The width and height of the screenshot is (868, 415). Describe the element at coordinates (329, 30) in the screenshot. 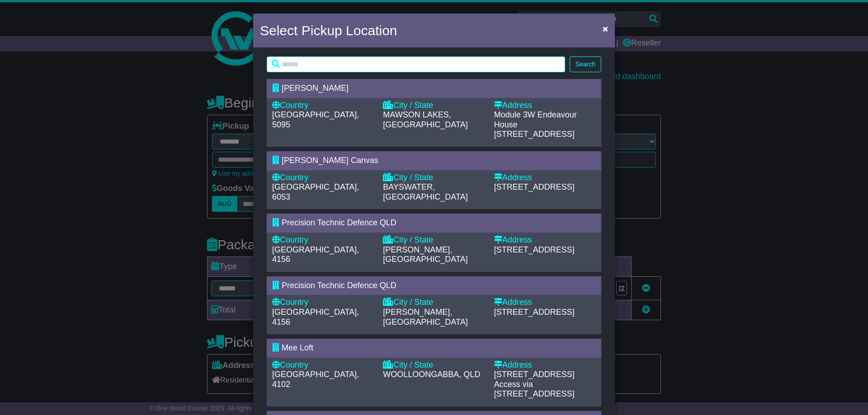

I see `h4: Select Pickup Location` at that location.